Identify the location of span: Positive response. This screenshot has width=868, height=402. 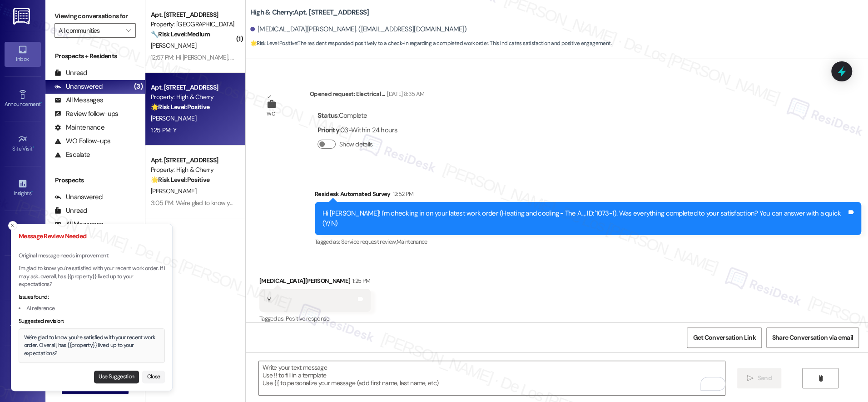
(307, 318).